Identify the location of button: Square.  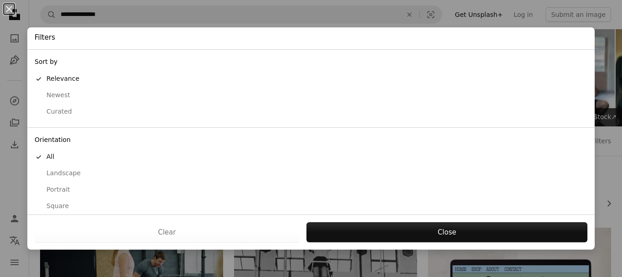
(311, 206).